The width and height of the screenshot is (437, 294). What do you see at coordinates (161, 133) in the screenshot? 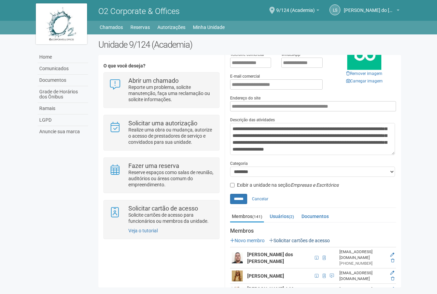
I see `a: Solicitar uma autorização Realize uma obra ou mudança, autorize o acesso de prestadores de serviç...` at bounding box center [161, 133].